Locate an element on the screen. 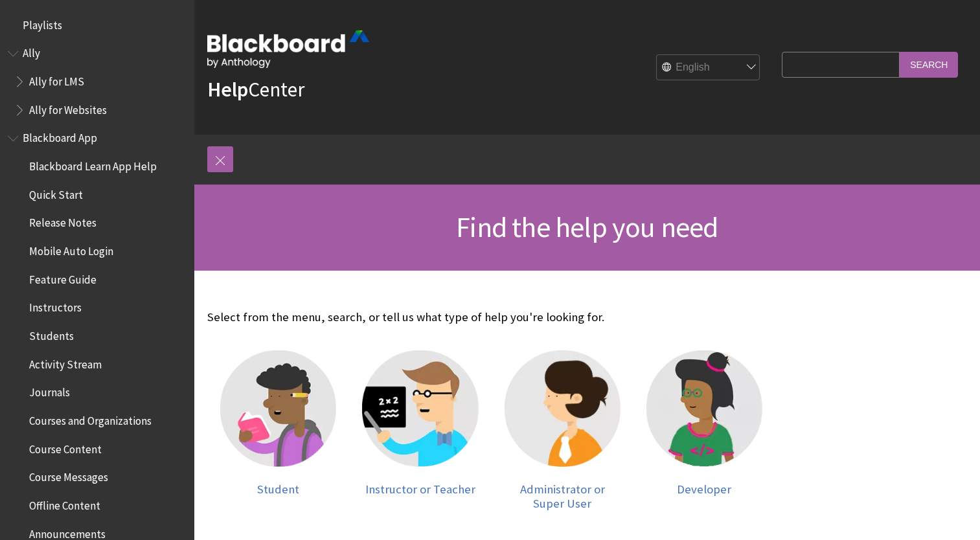 Image resolution: width=980 pixels, height=540 pixels. span: Student is located at coordinates (278, 489).